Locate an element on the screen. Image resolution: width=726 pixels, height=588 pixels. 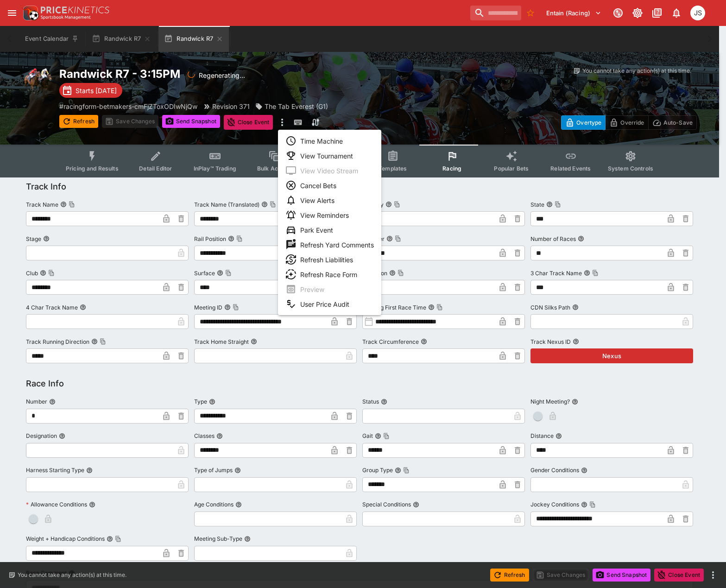
li: View Tournament is located at coordinates (329, 155).